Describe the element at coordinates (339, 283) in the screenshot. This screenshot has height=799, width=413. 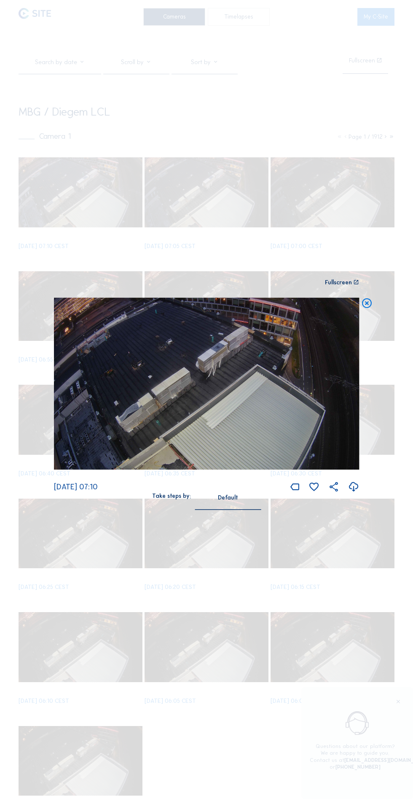
I see `div: Fullscreen` at that location.